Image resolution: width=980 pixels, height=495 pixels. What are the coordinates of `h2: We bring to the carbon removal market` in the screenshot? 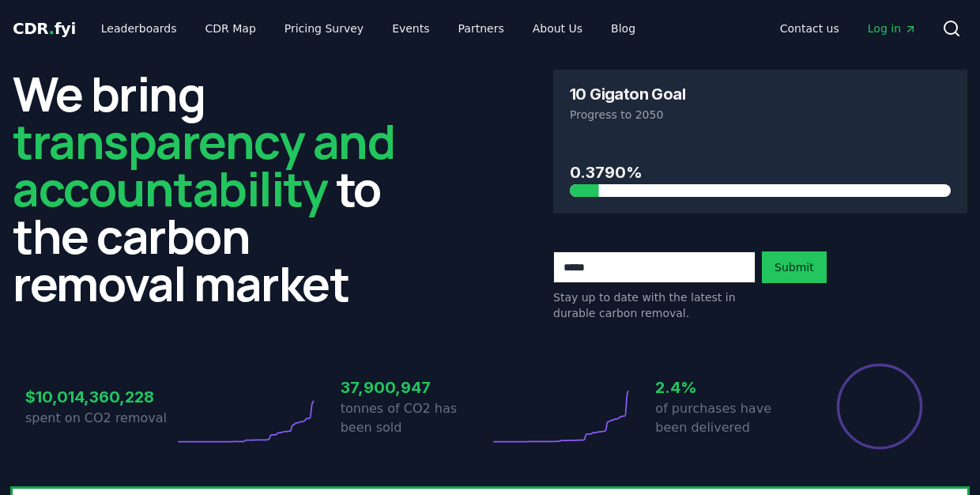 It's located at (220, 188).